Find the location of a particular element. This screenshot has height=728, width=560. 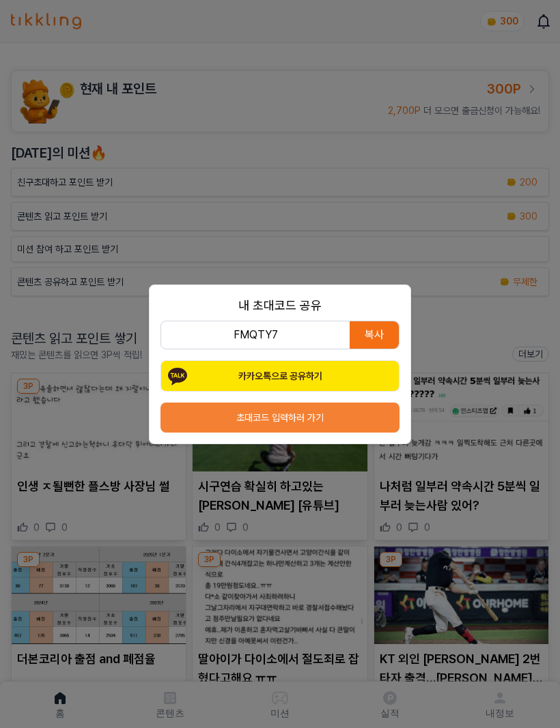

p: 내 초대코드 공유 is located at coordinates (280, 306).